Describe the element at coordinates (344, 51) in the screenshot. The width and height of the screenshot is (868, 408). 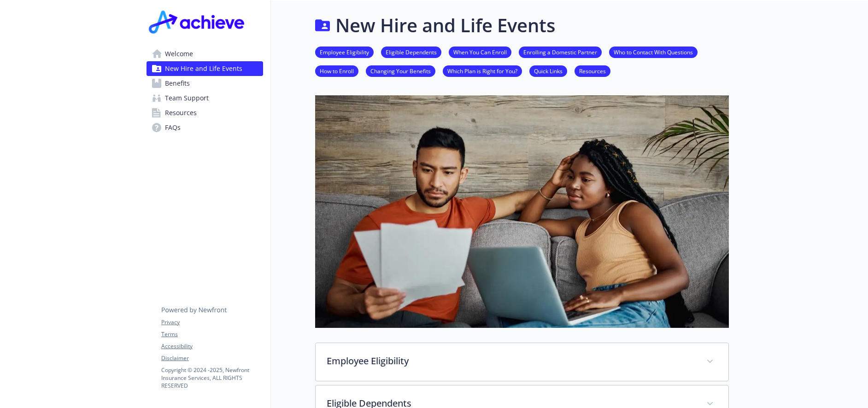
I see `a: Employee Eligibility` at that location.